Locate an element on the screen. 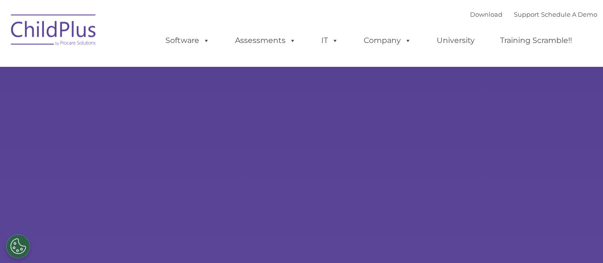  a: Software is located at coordinates (187, 41).